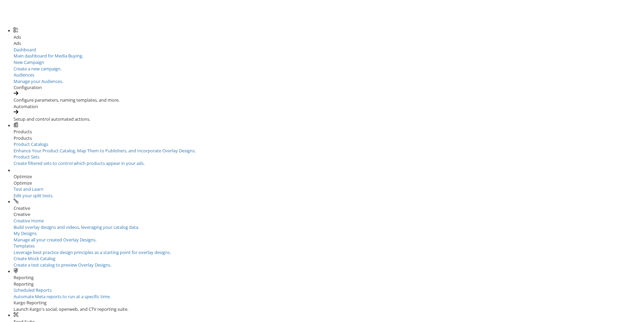 This screenshot has width=644, height=322. What do you see at coordinates (329, 88) in the screenshot?
I see `div: Configuration` at bounding box center [329, 88].